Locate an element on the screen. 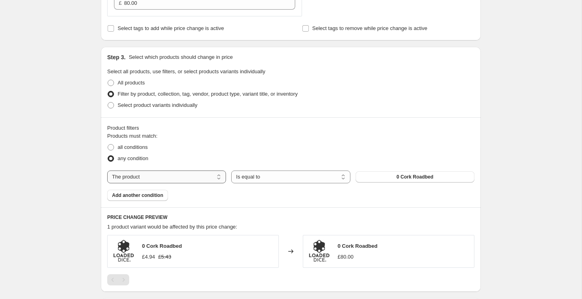  span: Products must match: is located at coordinates (132, 136).